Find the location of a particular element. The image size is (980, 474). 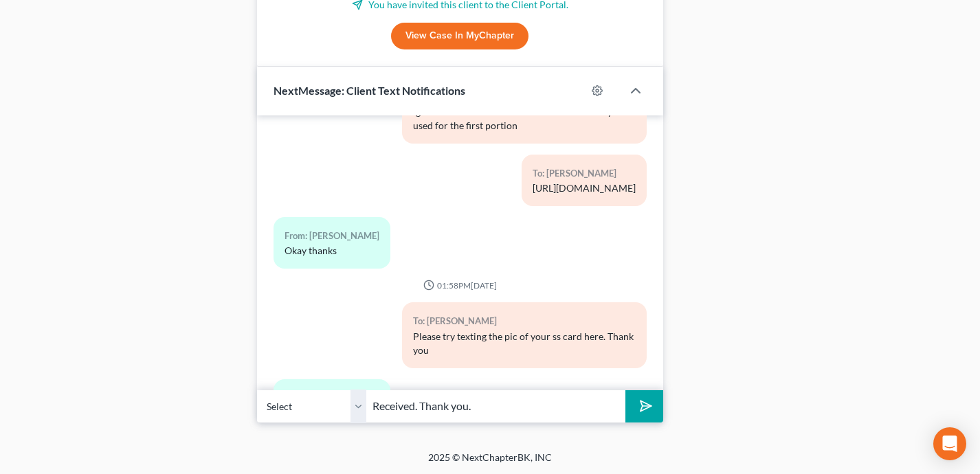

div: Please try texting the pic of your ss card here. Thank you is located at coordinates (524, 344).